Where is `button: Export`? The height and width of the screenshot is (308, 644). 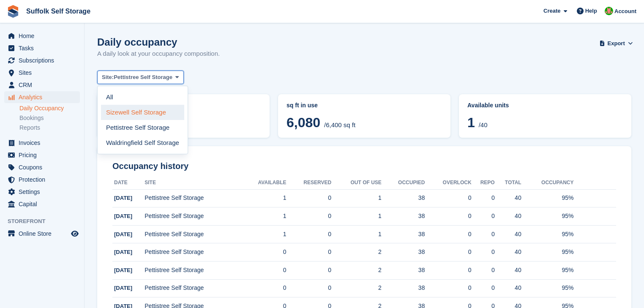 button: Export is located at coordinates (616, 43).